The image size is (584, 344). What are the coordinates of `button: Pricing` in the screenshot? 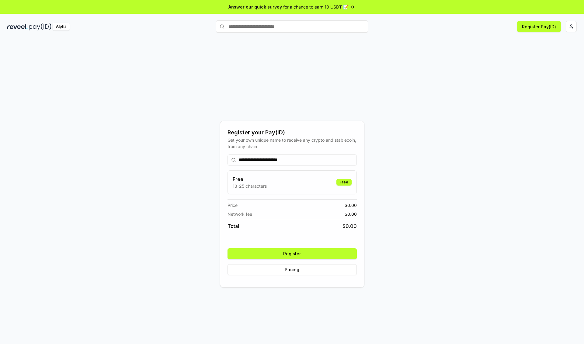 It's located at (292, 269).